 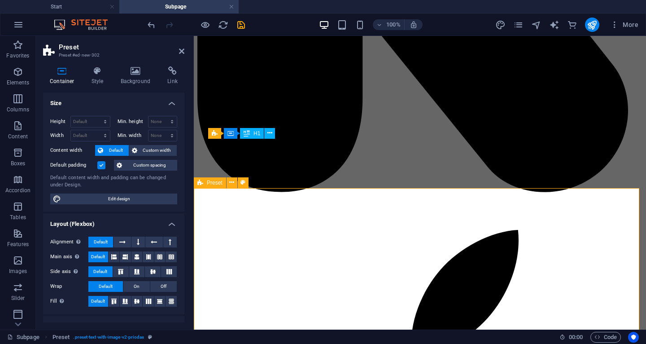 What do you see at coordinates (576, 337) in the screenshot?
I see `span: 00 00` at bounding box center [576, 337].